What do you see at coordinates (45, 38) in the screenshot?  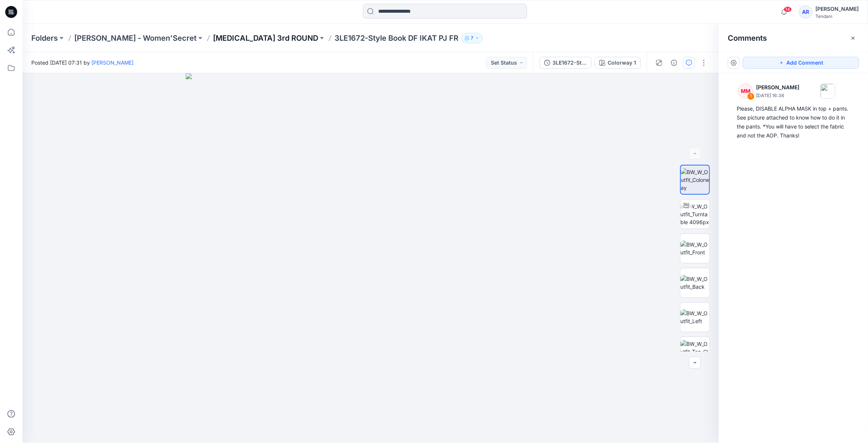 I see `p: Folders` at bounding box center [45, 38].